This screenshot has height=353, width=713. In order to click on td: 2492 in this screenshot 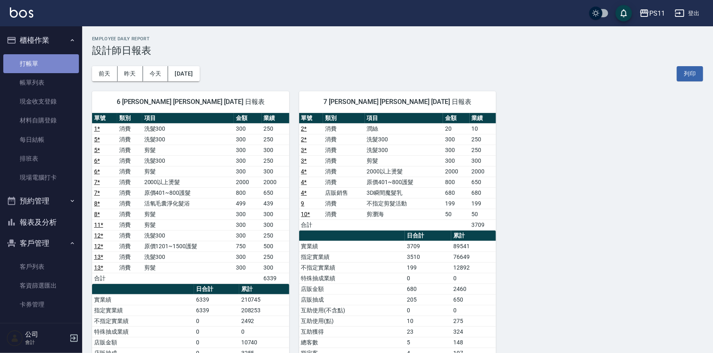, I will do `click(264, 321)`.